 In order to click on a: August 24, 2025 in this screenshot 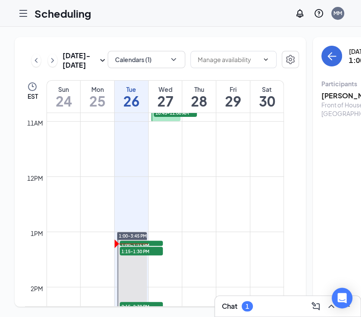, I will do `click(63, 97)`.